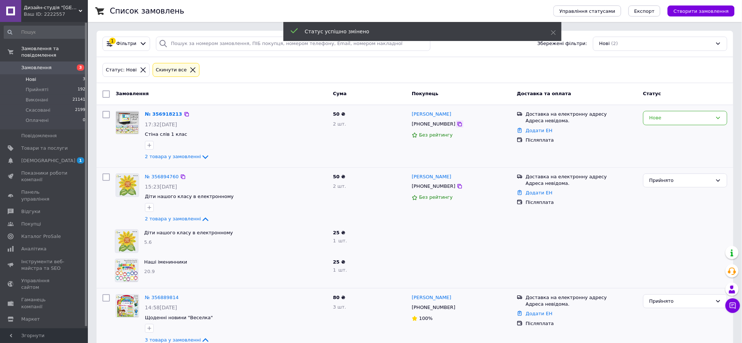  Describe the element at coordinates (340, 307) in the screenshot. I see `span: 3 шт.` at that location.